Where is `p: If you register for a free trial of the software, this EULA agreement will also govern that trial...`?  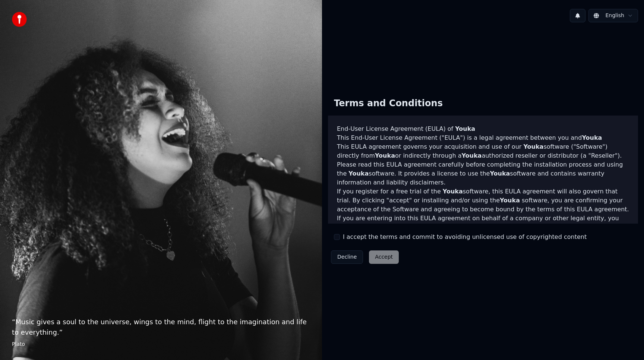
p: If you register for a free trial of the software, this EULA agreement will also govern that trial... is located at coordinates (483, 200).